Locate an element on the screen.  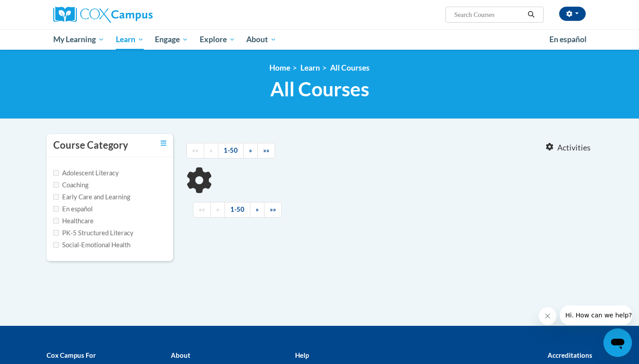
b: About is located at coordinates (181, 355).